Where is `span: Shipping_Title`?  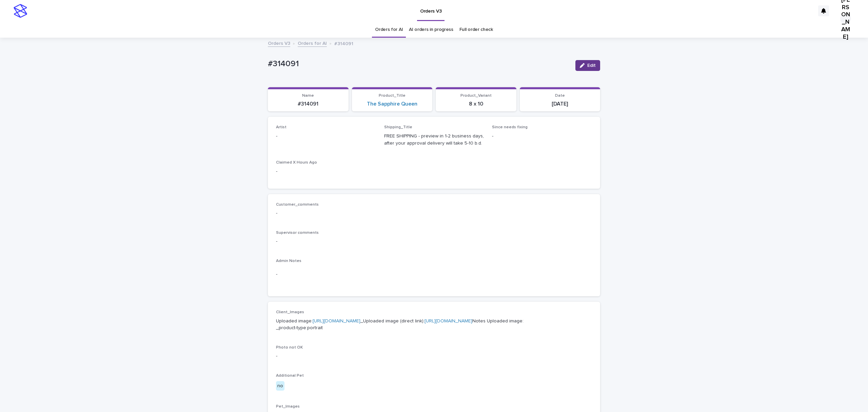 span: Shipping_Title is located at coordinates (398, 127).